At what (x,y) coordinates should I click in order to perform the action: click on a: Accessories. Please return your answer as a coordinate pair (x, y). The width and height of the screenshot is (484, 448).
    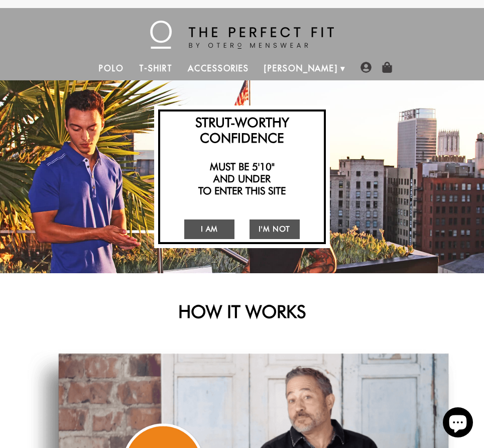
    Looking at the image, I should click on (218, 68).